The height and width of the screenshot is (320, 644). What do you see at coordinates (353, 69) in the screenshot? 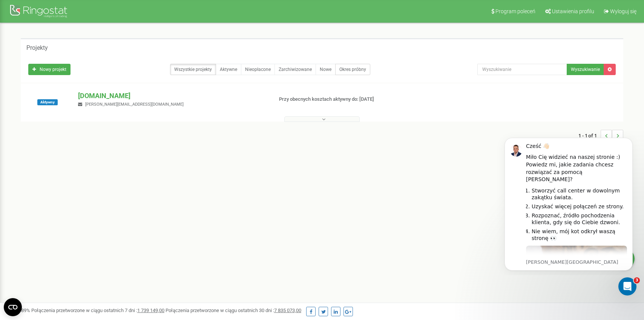
I see `a: Okres próbny` at bounding box center [353, 69].